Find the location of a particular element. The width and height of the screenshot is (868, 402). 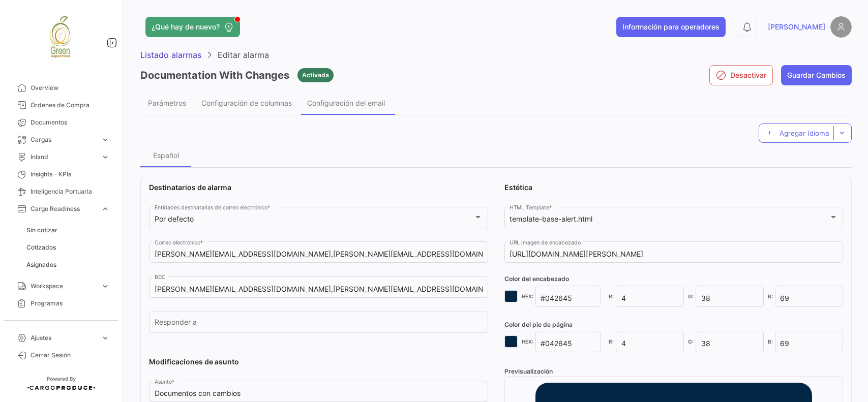

a: Sin cotizar is located at coordinates (68, 231).